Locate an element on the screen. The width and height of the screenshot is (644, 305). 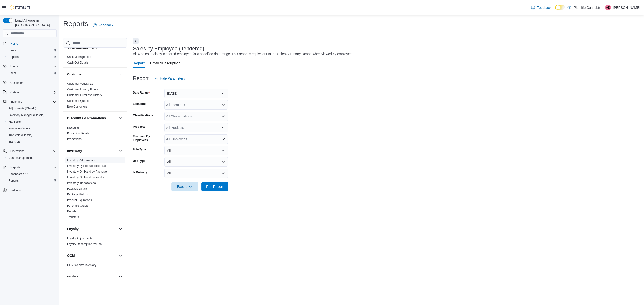
a: Package Details is located at coordinates (77, 189).